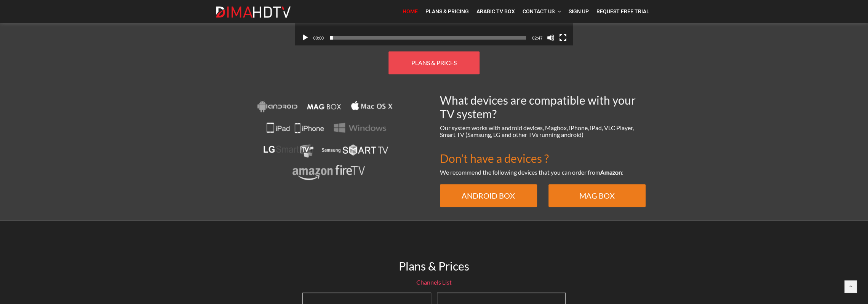  Describe the element at coordinates (537, 38) in the screenshot. I see `span: 02:47` at that location.